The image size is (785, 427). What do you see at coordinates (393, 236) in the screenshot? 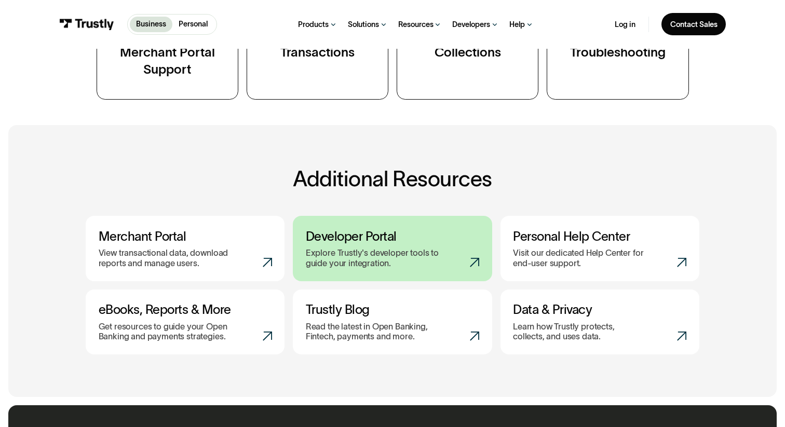
I see `h3: Developer Portal` at bounding box center [393, 236].